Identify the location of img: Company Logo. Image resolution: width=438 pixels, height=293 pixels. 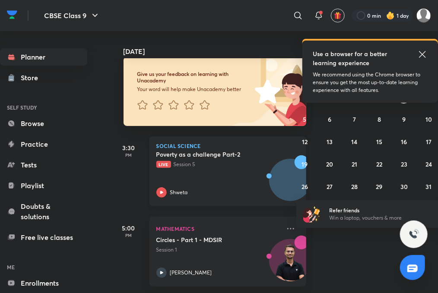
(12, 15).